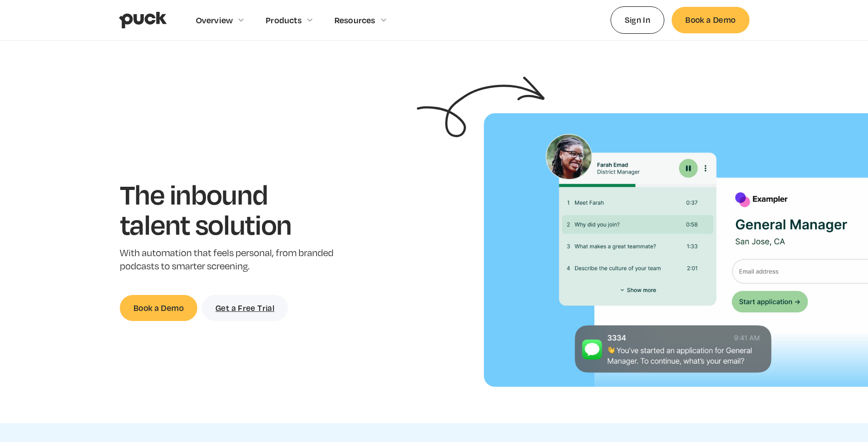 The width and height of the screenshot is (868, 442). What do you see at coordinates (355, 20) in the screenshot?
I see `div: Resources` at bounding box center [355, 20].